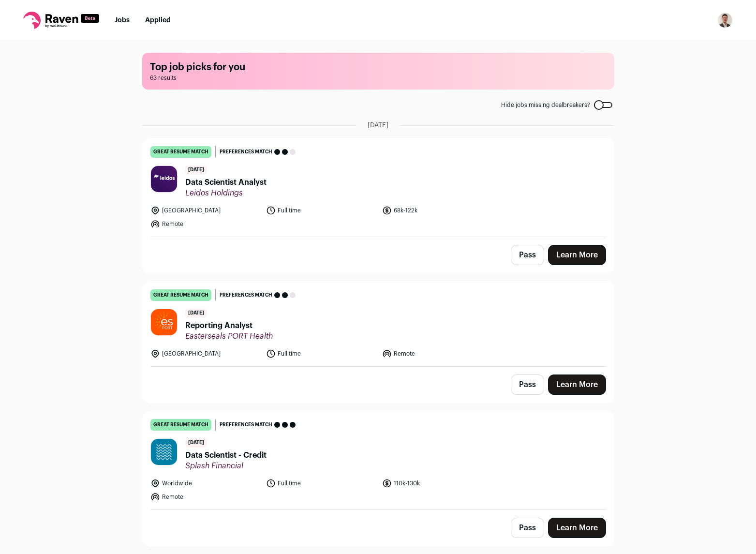  What do you see at coordinates (725, 20) in the screenshot?
I see `button: Open dropdown` at bounding box center [725, 20].